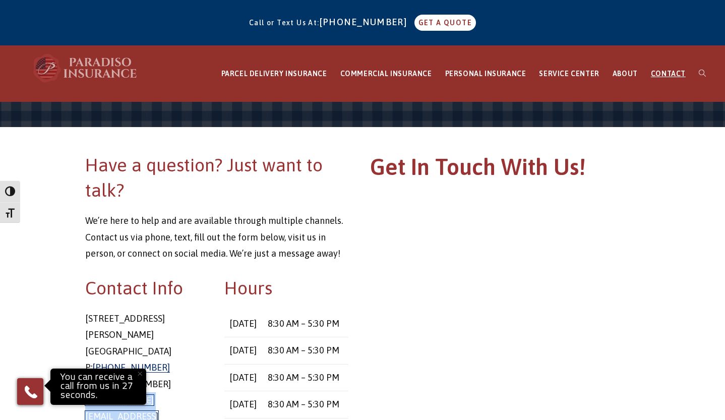 The image size is (725, 420). Describe the element at coordinates (86, 68) in the screenshot. I see `img: Paradiso Insurance` at that location.